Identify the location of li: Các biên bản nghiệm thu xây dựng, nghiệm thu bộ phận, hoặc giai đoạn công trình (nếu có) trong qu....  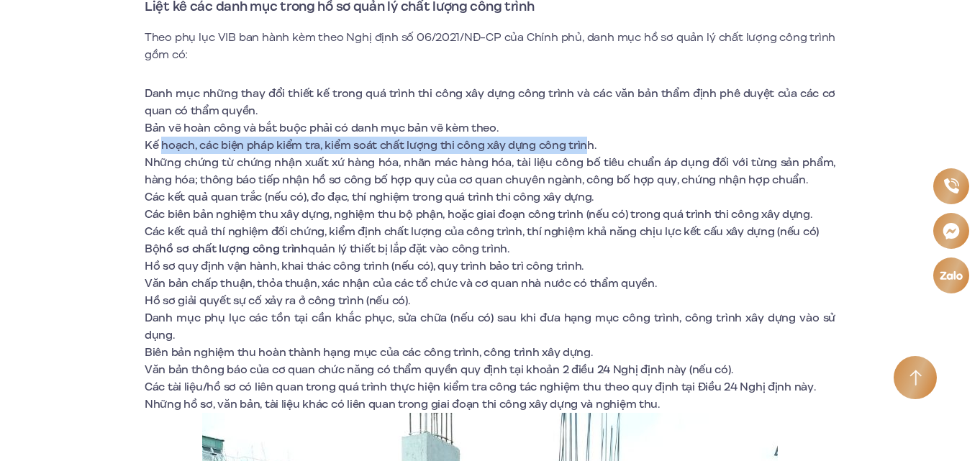
(490, 214).